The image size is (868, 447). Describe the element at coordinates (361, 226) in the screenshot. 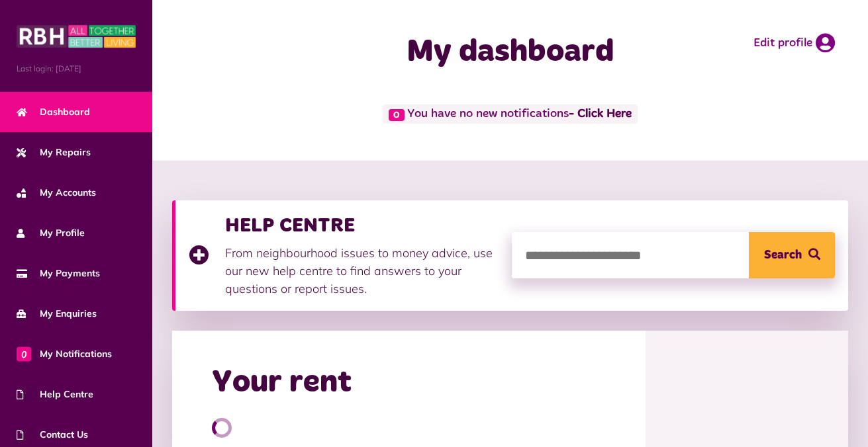

I see `h3: HELP CENTRE` at that location.